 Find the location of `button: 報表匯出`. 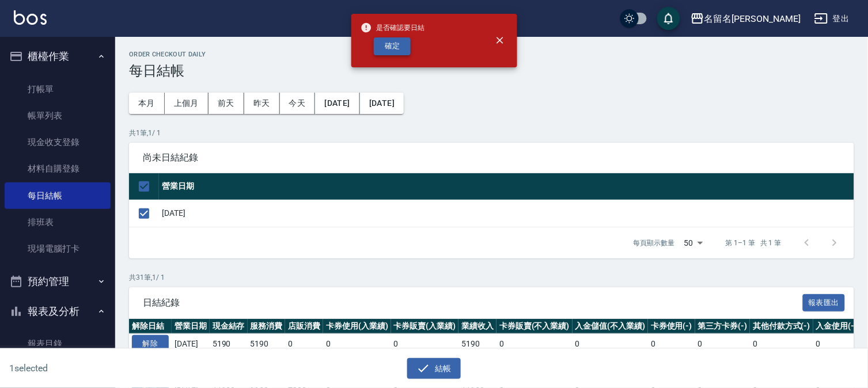

button: 報表匯出 is located at coordinates (824, 303).